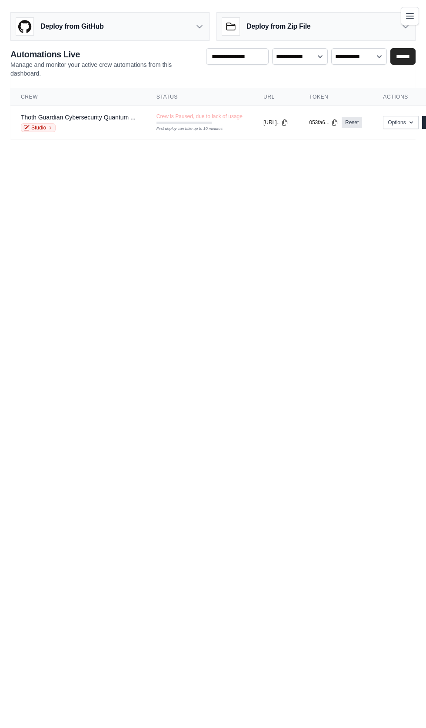  Describe the element at coordinates (199, 97) in the screenshot. I see `th: Status` at that location.